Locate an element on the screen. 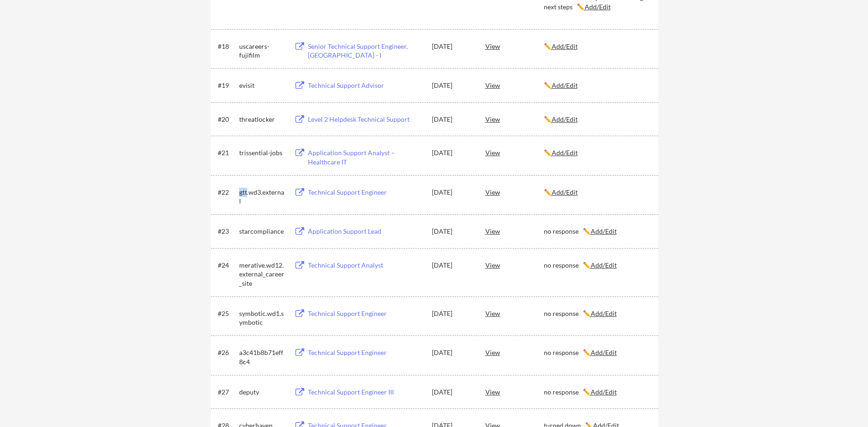 The width and height of the screenshot is (868, 427). div: #23 is located at coordinates (226, 231).